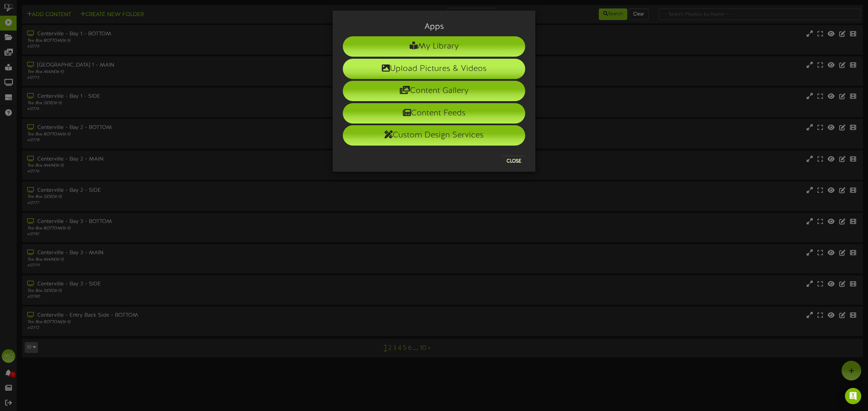  I want to click on button: Close, so click(514, 161).